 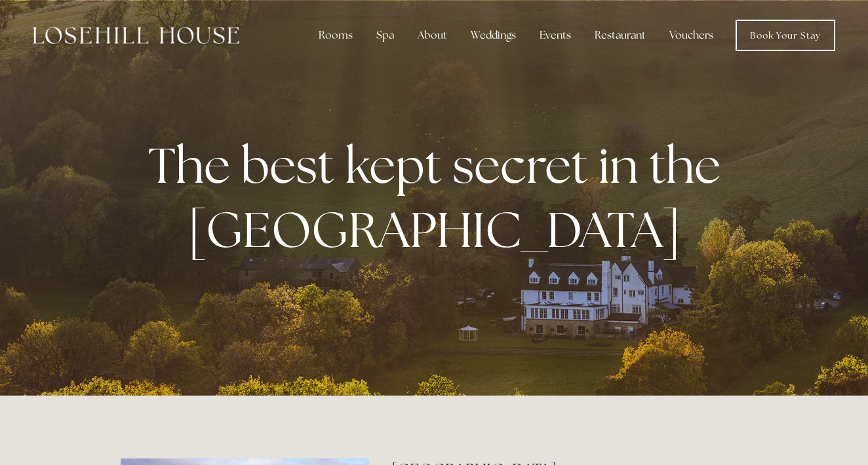 What do you see at coordinates (432, 35) in the screenshot?
I see `div: About` at bounding box center [432, 35].